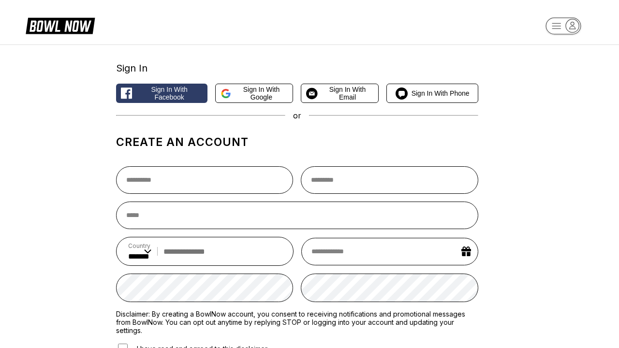  I want to click on button: Sign in with Facebook, so click(162, 93).